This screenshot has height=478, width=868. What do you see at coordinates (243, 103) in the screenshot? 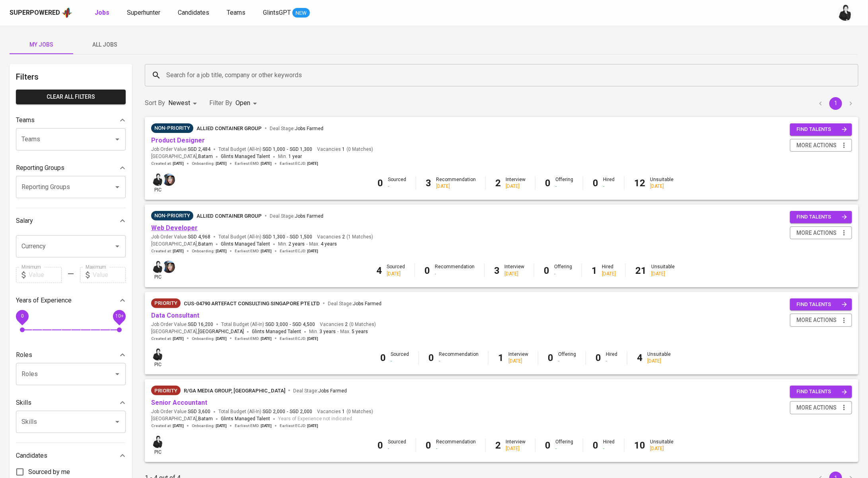
I see `span: Open` at bounding box center [243, 103].